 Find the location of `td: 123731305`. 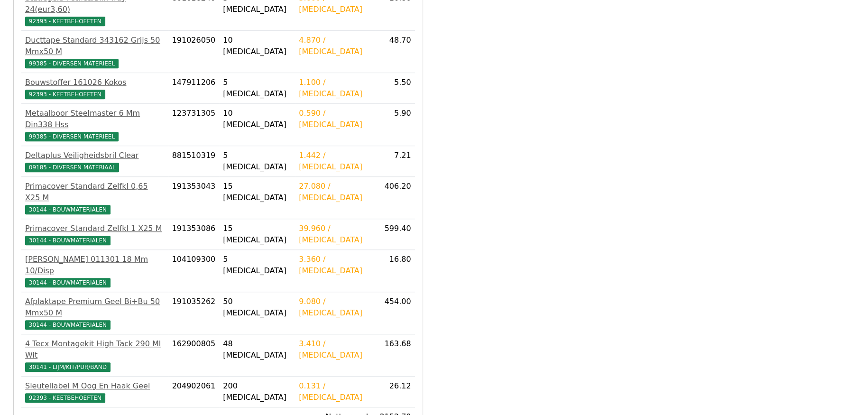

td: 123731305 is located at coordinates (194, 125).